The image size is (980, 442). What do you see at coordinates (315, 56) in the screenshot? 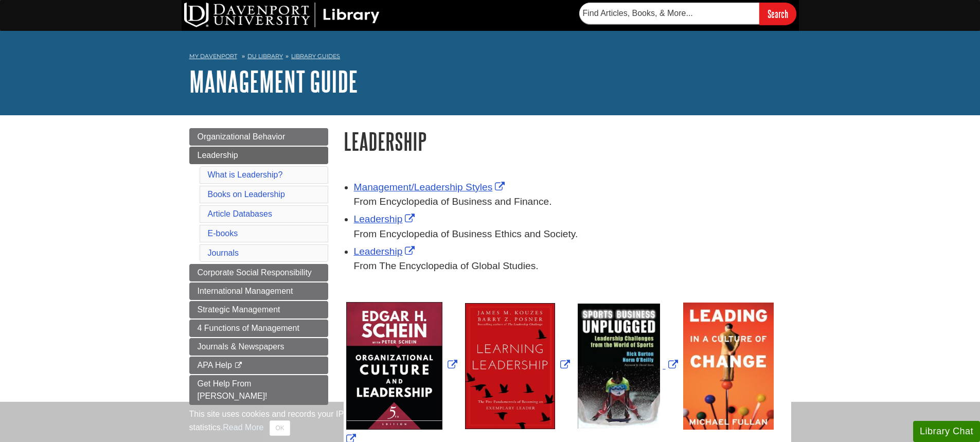
I see `a: Library Guides` at bounding box center [315, 56].